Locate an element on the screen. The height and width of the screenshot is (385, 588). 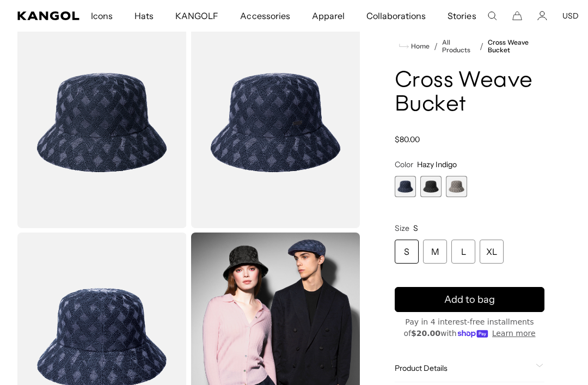
a: Account is located at coordinates (542, 16).